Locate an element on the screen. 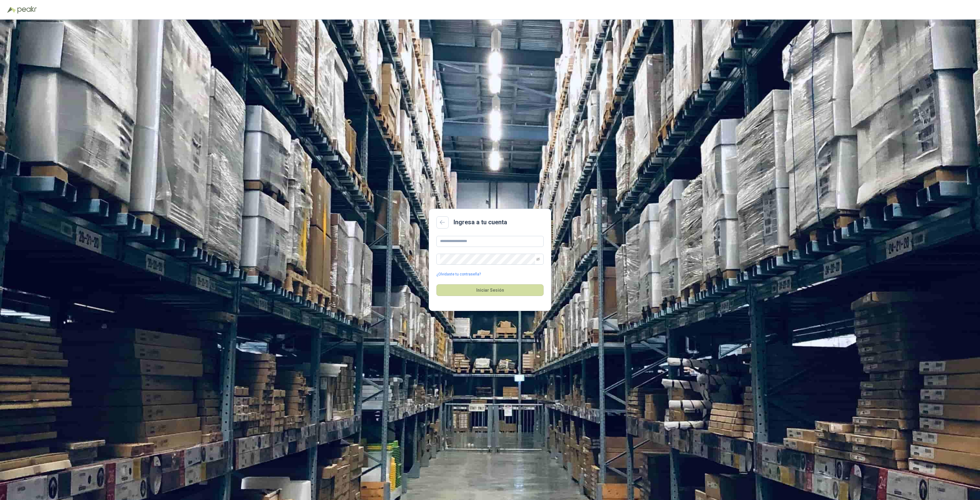 Image resolution: width=980 pixels, height=500 pixels. span: eye-invisible is located at coordinates (538, 259).